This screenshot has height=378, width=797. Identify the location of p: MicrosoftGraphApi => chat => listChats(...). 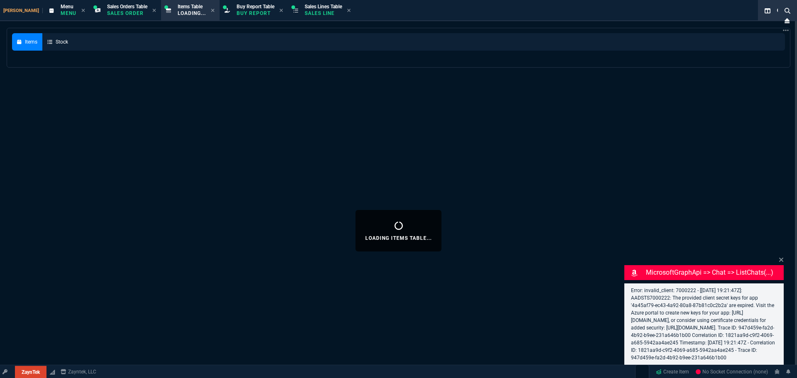
(714, 273).